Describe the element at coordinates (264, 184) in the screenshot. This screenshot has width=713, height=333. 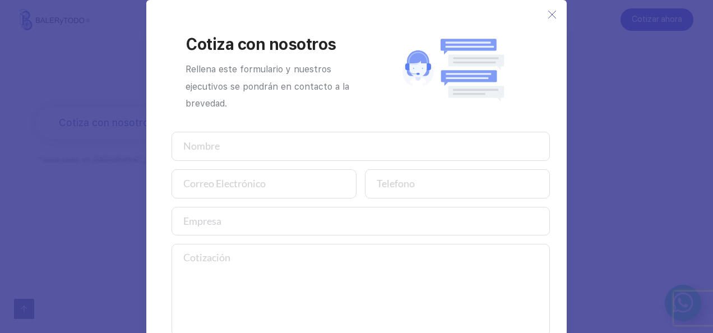
I see `input: Correo Electrónico` at that location.